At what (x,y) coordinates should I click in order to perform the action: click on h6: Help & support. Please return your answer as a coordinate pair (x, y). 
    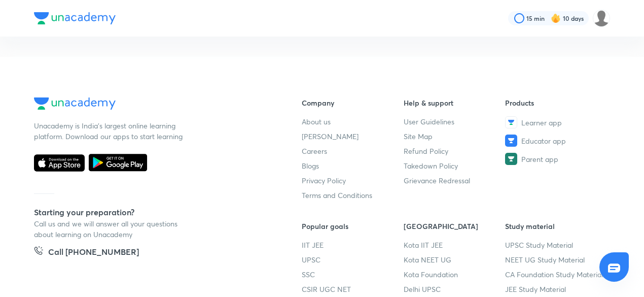
    Looking at the image, I should click on (455, 103).